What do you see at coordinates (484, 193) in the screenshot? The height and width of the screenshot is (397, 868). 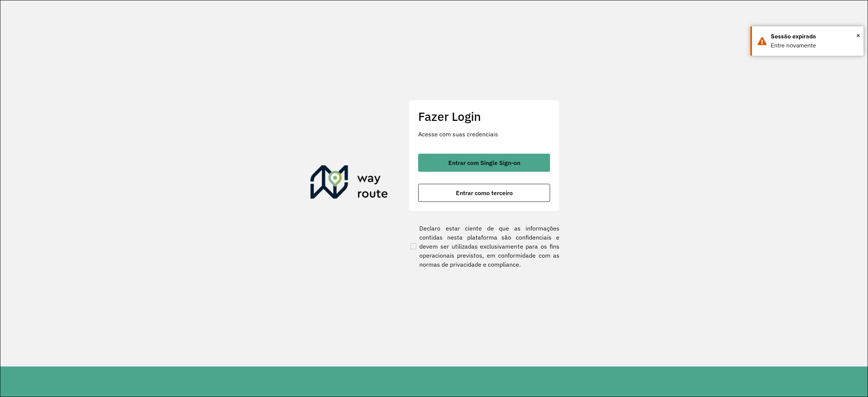 I see `span: Entrar como terceiro` at bounding box center [484, 193].